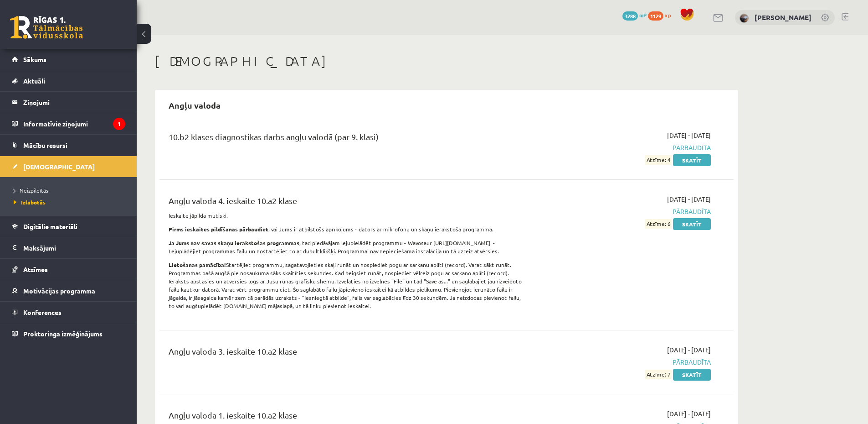  What do you see at coordinates (668, 15) in the screenshot?
I see `span: xp` at bounding box center [668, 15].